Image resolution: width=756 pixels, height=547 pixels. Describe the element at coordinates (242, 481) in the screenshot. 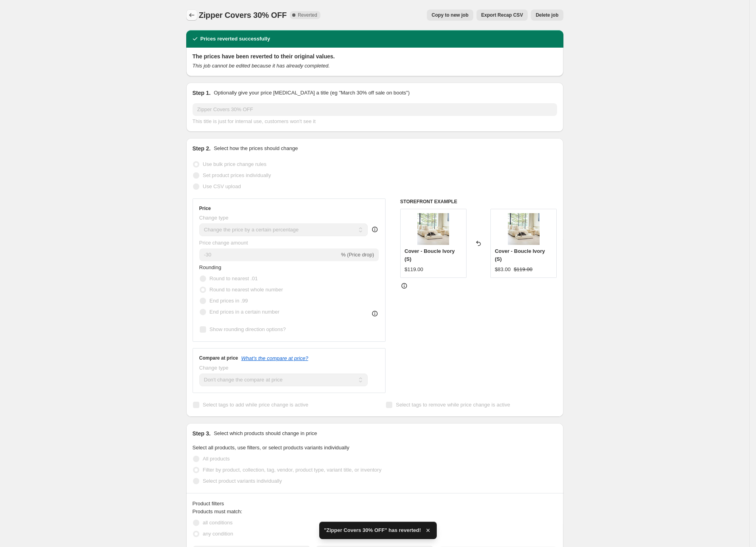

I see `span: Select product variants individually` at that location.